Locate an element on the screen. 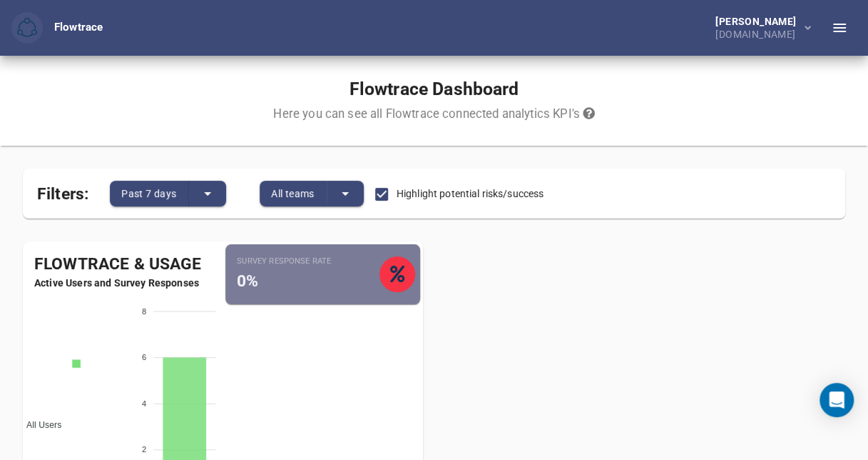 This screenshot has height=460, width=868. span: Filters: is located at coordinates (63, 191).